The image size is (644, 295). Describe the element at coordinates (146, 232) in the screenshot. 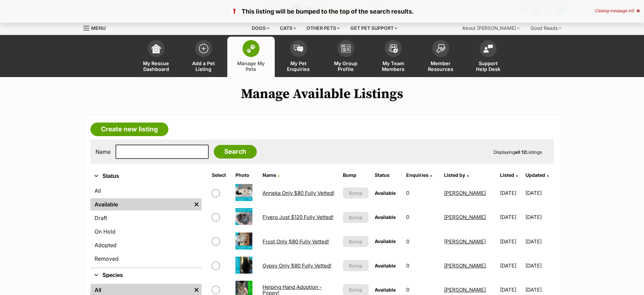

I see `a: On Hold` at that location.